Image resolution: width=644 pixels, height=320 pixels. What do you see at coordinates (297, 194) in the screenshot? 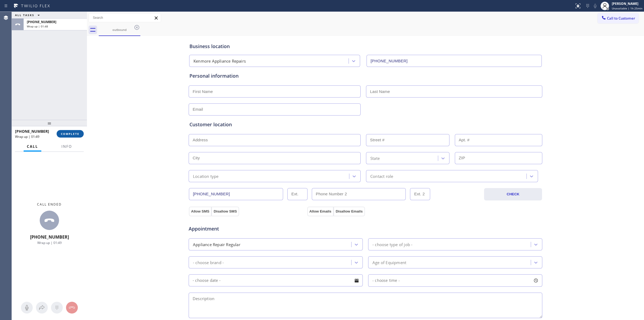
I see `input: Ext.` at bounding box center [297, 194].